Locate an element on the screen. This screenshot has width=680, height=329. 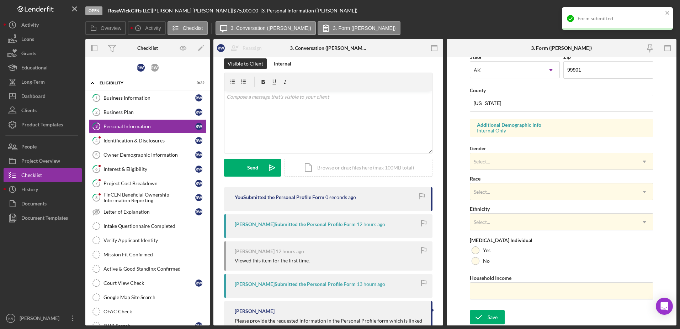
div: Business Plan is located at coordinates (149, 112).